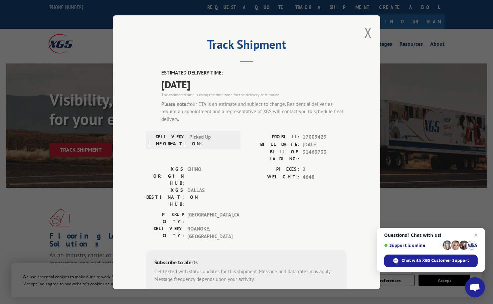  Describe the element at coordinates (165, 197) in the screenshot. I see `label: XGS DESTINATION HUB:` at that location.